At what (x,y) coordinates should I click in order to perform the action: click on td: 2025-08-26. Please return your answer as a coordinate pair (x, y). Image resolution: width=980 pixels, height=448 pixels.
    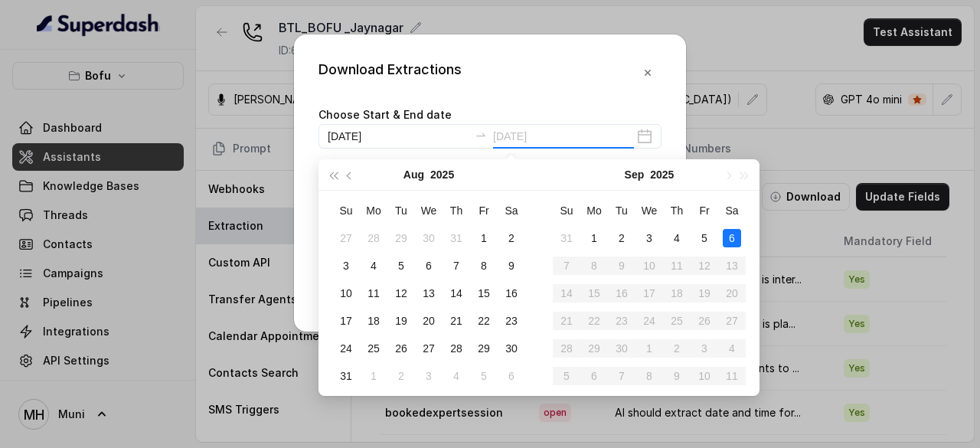
    Looking at the image, I should click on (401, 349).